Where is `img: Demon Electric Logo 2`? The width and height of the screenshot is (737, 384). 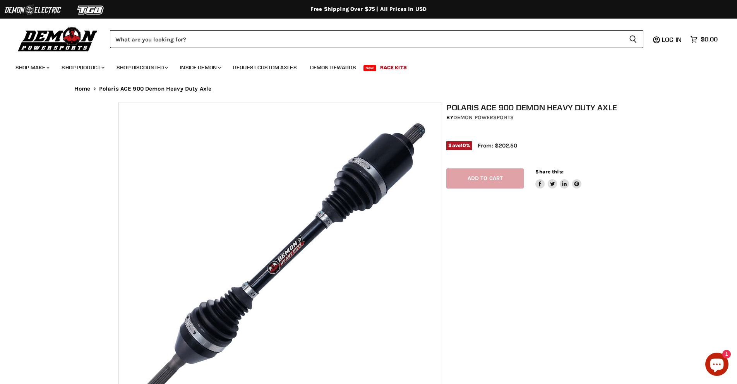
img: Demon Electric Logo 2 is located at coordinates (33, 10).